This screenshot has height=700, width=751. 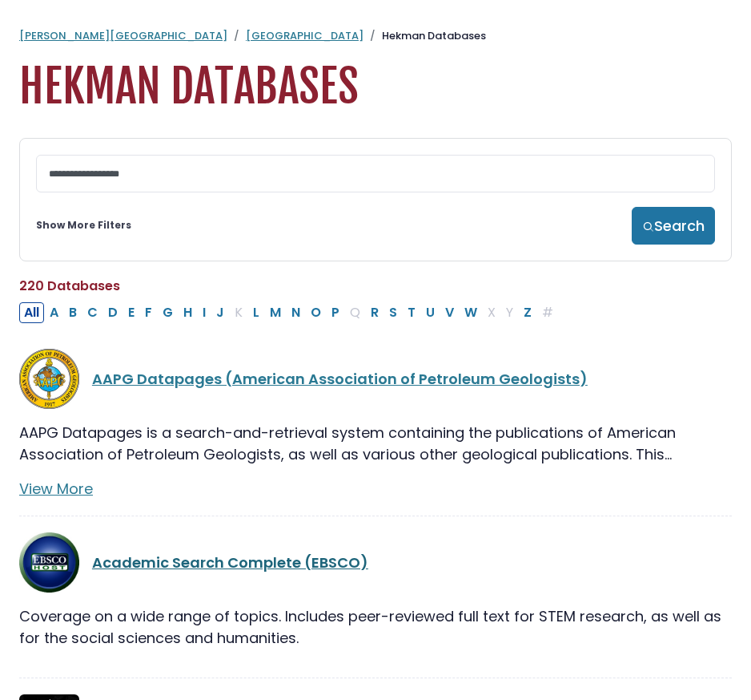 What do you see at coordinates (376, 444) in the screenshot?
I see `p: AAPG Datapages is a search-and-retrieval system containing the publications of American Associati...` at bounding box center [376, 444].